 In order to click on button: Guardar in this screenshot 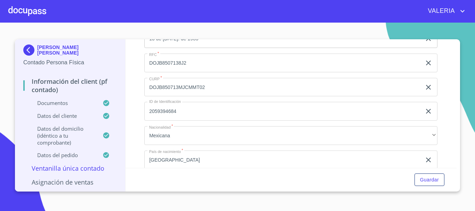, I will do `click(429, 180)`.